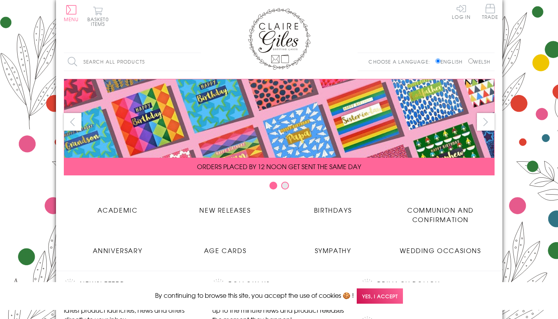 The height and width of the screenshot is (319, 558). I want to click on a: Birthdays, so click(333, 207).